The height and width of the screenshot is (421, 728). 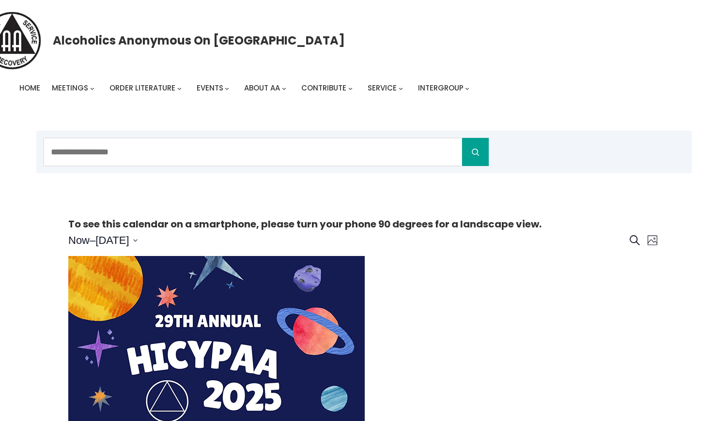 I want to click on button: Meetings submenu, so click(x=92, y=88).